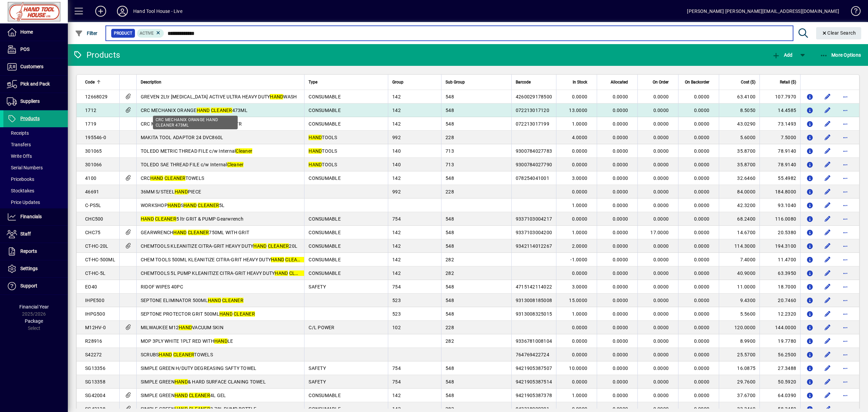  Describe the element at coordinates (780, 111) in the screenshot. I see `td: 14.4585` at that location.